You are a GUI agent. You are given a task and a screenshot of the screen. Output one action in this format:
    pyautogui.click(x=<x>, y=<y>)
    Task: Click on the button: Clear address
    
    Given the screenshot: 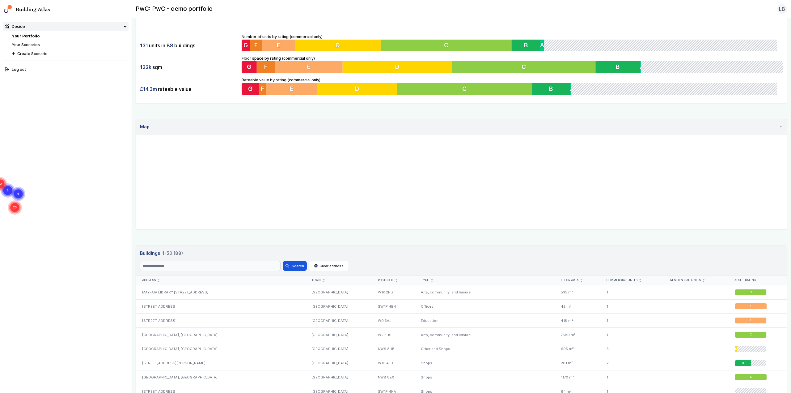 What is the action you would take?
    pyautogui.click(x=329, y=266)
    